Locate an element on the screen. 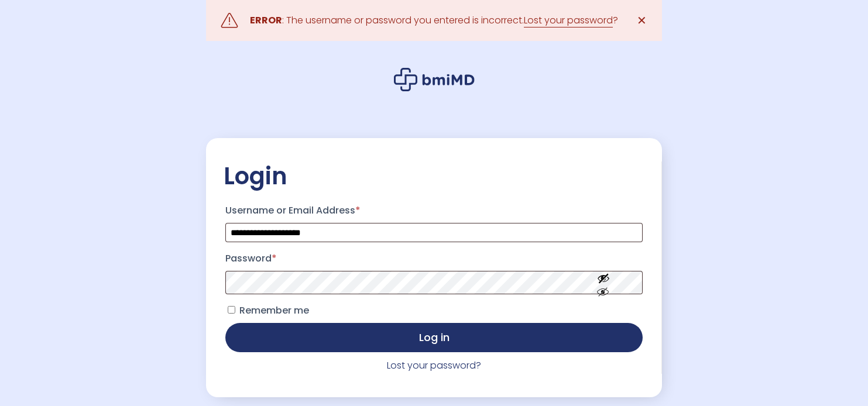  button: Log in is located at coordinates (434, 338).